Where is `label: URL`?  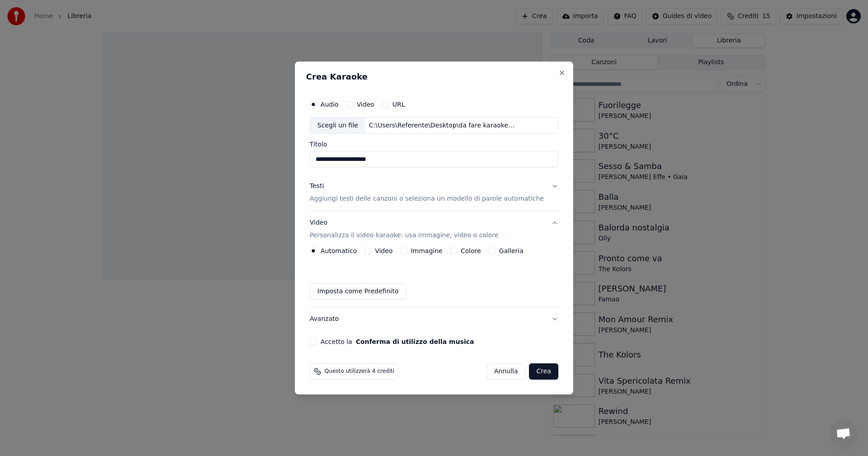
label: URL is located at coordinates (399, 105).